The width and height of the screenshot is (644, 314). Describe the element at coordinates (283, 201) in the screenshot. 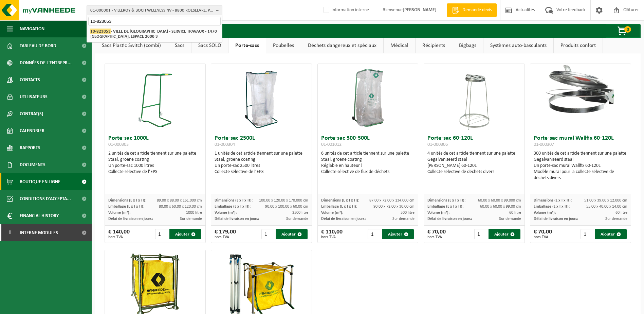

I see `span: 100.00 x 120.00 x 170.000 cm` at that location.